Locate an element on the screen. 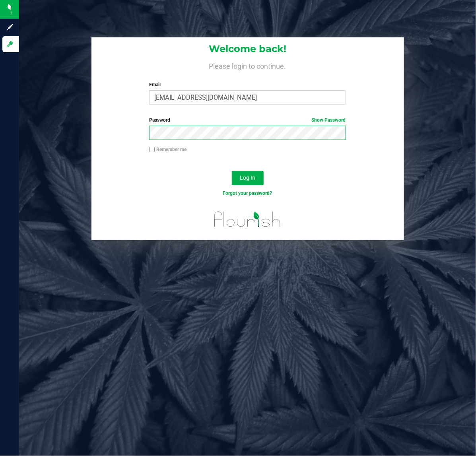 The height and width of the screenshot is (456, 476). img: flourish_logo.svg is located at coordinates (247, 219).